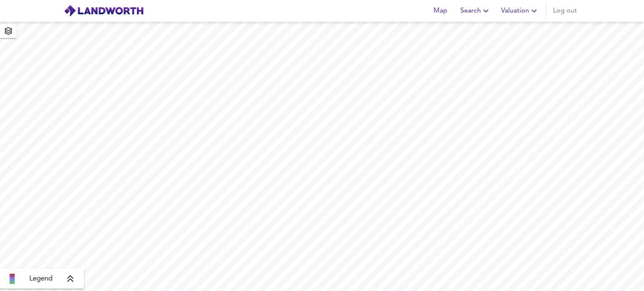  What do you see at coordinates (440, 11) in the screenshot?
I see `button: Map` at bounding box center [440, 11].